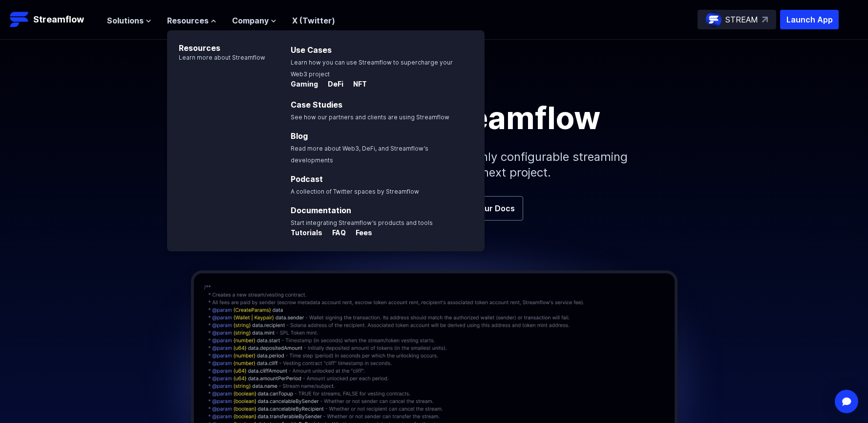 The height and width of the screenshot is (423, 868). I want to click on p: NFT, so click(356, 84).